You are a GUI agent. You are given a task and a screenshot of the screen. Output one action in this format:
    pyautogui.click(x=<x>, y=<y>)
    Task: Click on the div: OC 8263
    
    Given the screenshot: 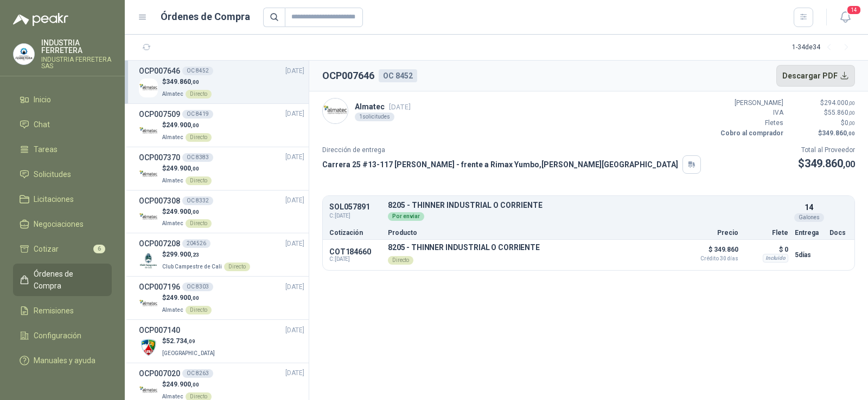 What is the action you would take?
    pyautogui.click(x=198, y=374)
    